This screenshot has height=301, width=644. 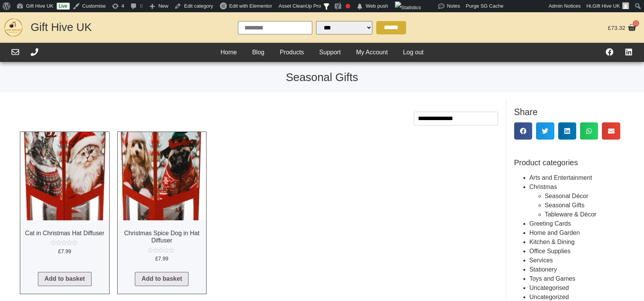 What do you see at coordinates (523, 131) in the screenshot?
I see `div: Share on facebook` at bounding box center [523, 131].